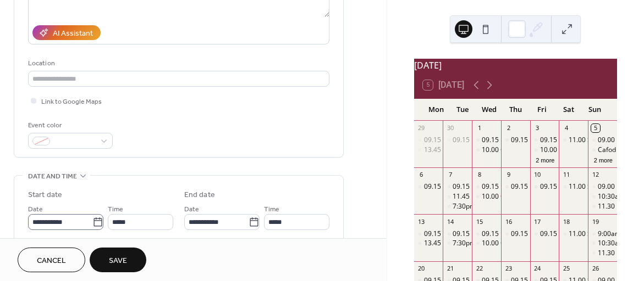  What do you see at coordinates (450, 128) in the screenshot?
I see `div: 30` at bounding box center [450, 128].